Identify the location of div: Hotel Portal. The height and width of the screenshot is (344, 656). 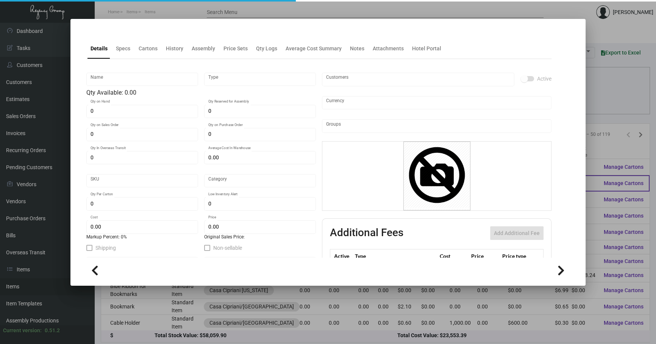
(427, 48).